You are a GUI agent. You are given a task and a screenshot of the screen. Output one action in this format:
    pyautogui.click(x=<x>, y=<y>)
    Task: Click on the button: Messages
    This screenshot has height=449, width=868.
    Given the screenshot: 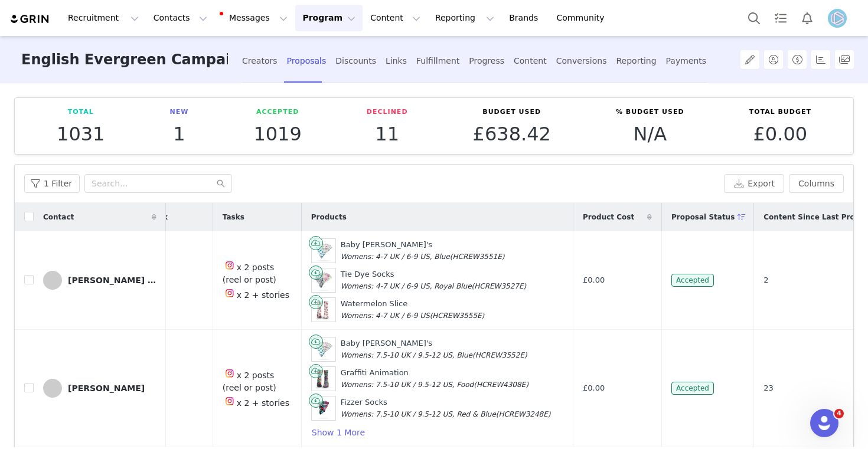 What is the action you would take?
    pyautogui.click(x=255, y=18)
    